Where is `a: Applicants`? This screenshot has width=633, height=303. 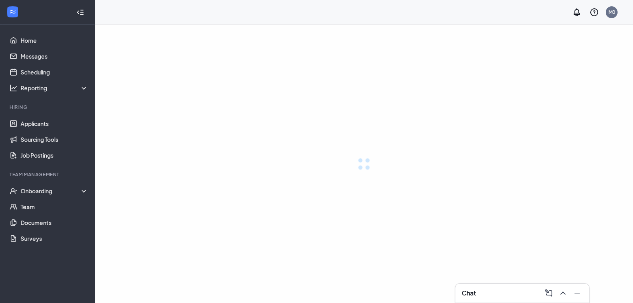
a: Applicants is located at coordinates (54, 123).